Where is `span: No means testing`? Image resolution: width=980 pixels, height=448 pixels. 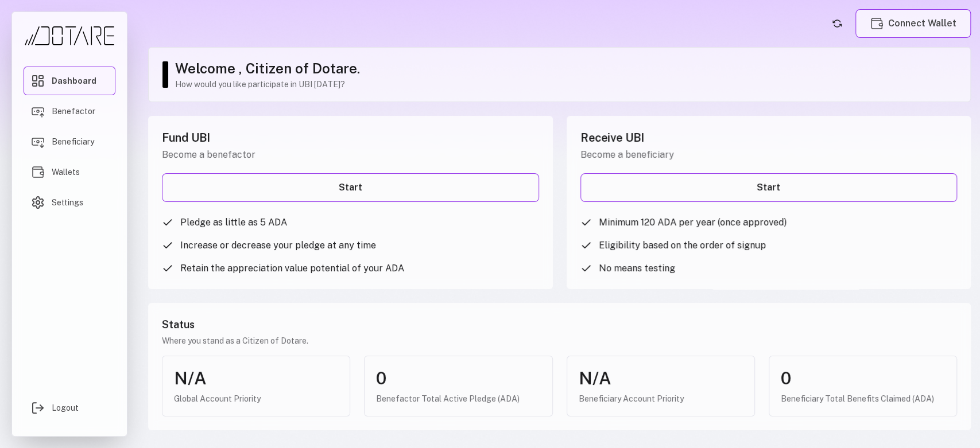 span: No means testing is located at coordinates (637, 268).